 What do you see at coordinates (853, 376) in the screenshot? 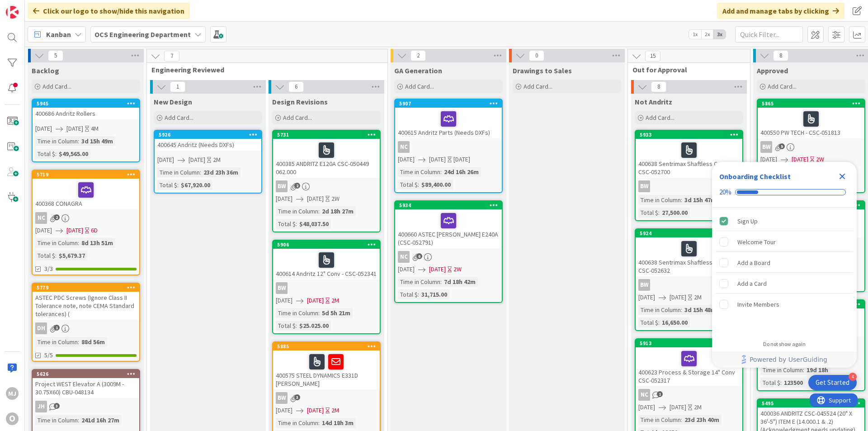
I see `div: 4` at bounding box center [853, 376].